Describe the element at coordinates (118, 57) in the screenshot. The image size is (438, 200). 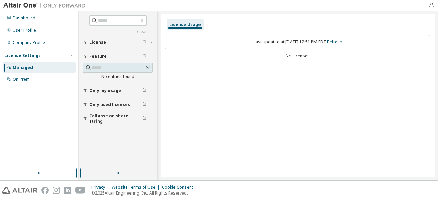
I see `button: Feature` at that location.